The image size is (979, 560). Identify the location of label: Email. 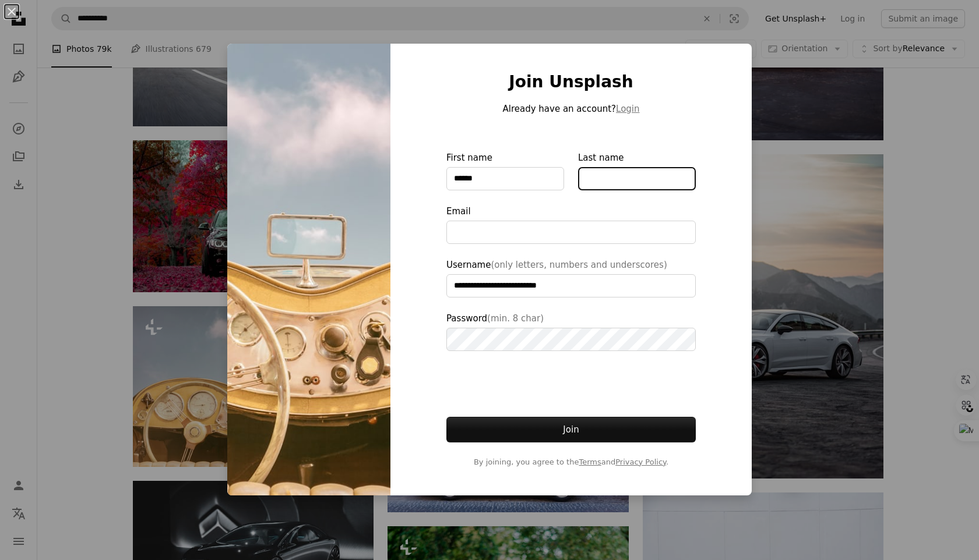
(571, 224).